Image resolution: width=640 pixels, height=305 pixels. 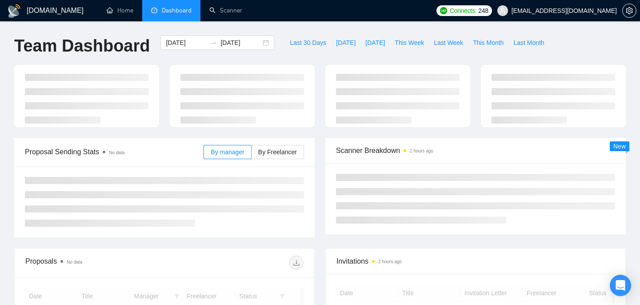 I want to click on span: Proposal Sending Stats, so click(x=114, y=152).